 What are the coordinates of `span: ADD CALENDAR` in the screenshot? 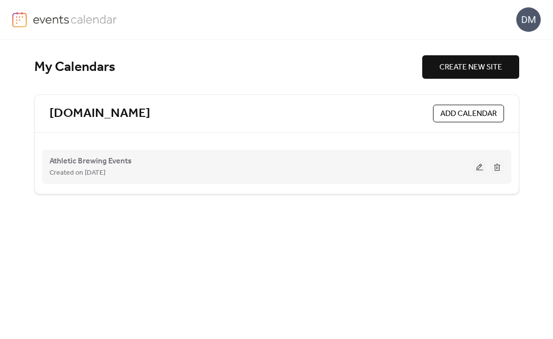 It's located at (468, 114).